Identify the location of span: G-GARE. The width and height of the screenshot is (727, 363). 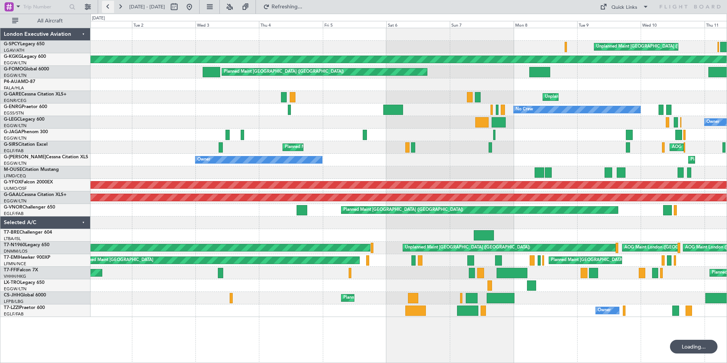
(13, 94).